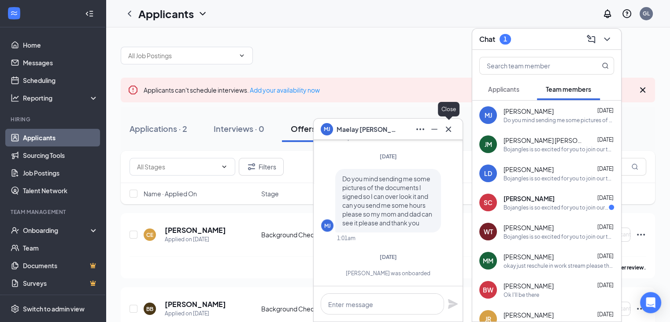 This screenshot has height=322, width=670. Describe the element at coordinates (434, 129) in the screenshot. I see `button: Minimize` at that location.